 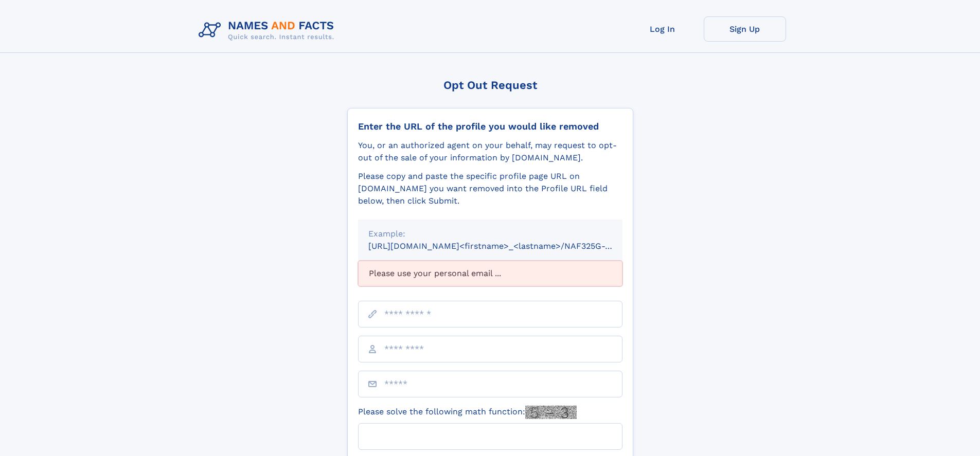 What do you see at coordinates (490, 152) in the screenshot?
I see `div: You, or an authorized agent on your behalf, may request to opt-out of the sale of your informatio...` at bounding box center [490, 152].